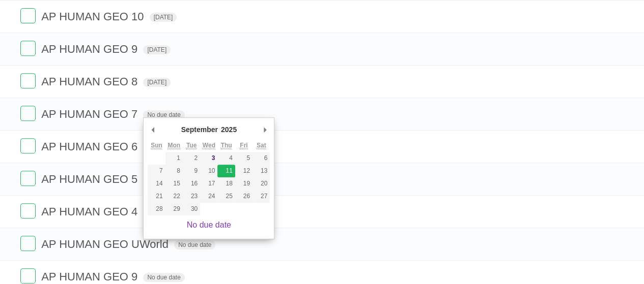 The width and height of the screenshot is (644, 284). What do you see at coordinates (244, 196) in the screenshot?
I see `button: 26` at bounding box center [244, 196].